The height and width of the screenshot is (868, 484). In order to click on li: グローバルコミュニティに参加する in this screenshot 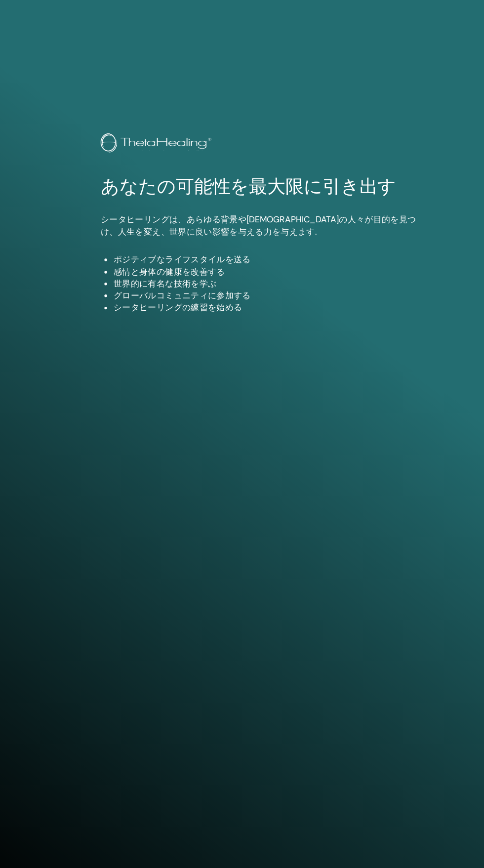, I will do `click(247, 284)`.